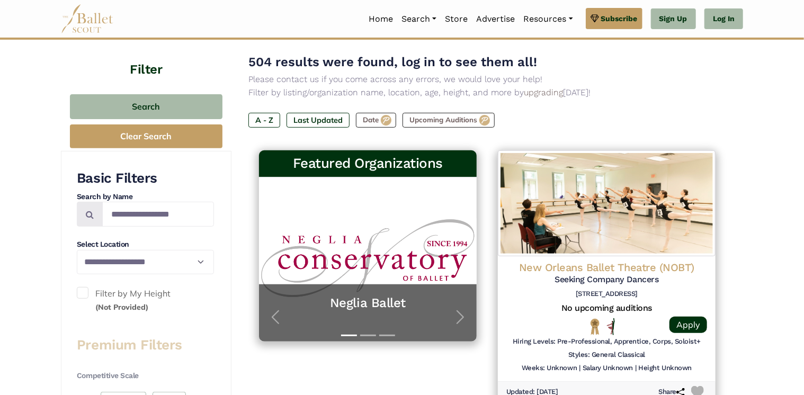  What do you see at coordinates (674, 19) in the screenshot?
I see `a: Sign Up` at bounding box center [674, 19].